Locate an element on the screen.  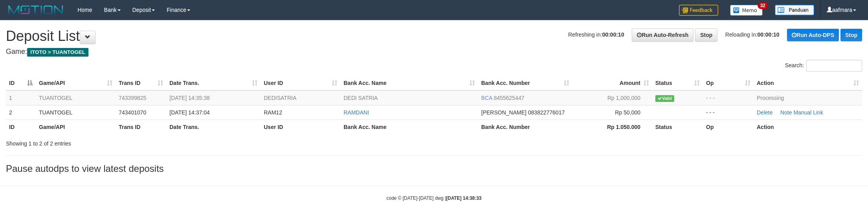
span: 743399825 is located at coordinates (133, 98).